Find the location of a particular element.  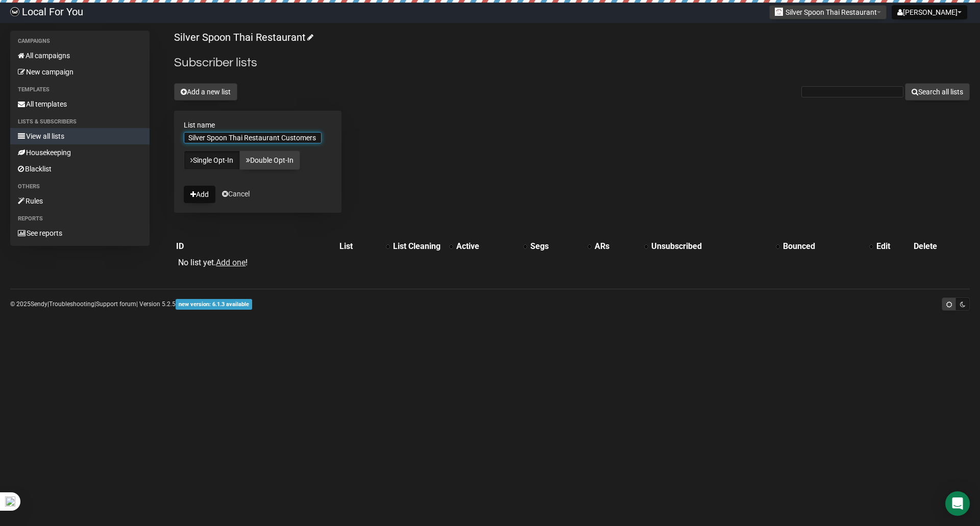

a: Blacklist is located at coordinates (80, 169).